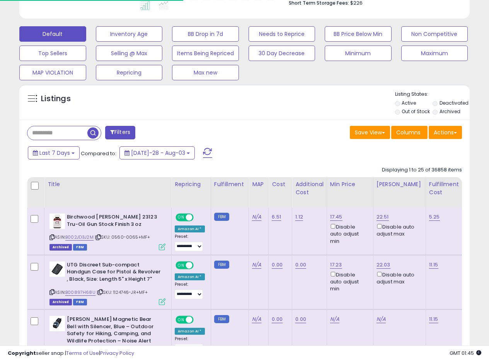 The image size is (489, 361). I want to click on a: 1.12, so click(299, 217).